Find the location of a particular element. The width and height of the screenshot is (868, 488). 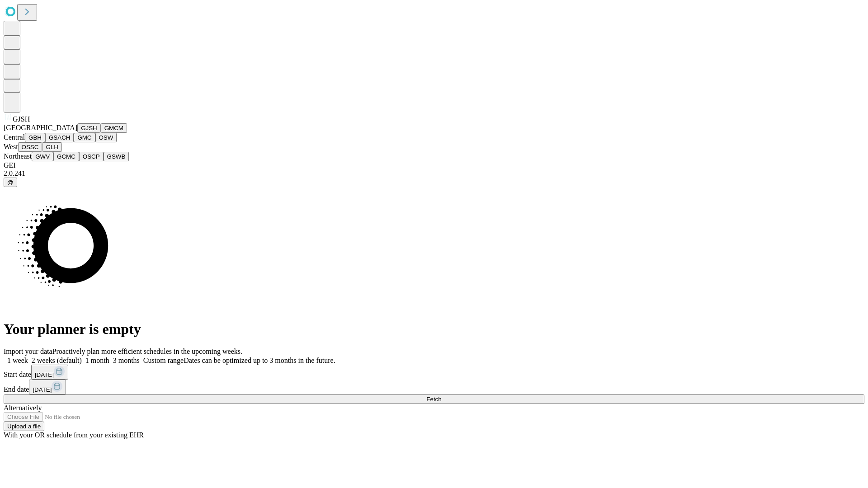

div: GEI is located at coordinates (434, 165).